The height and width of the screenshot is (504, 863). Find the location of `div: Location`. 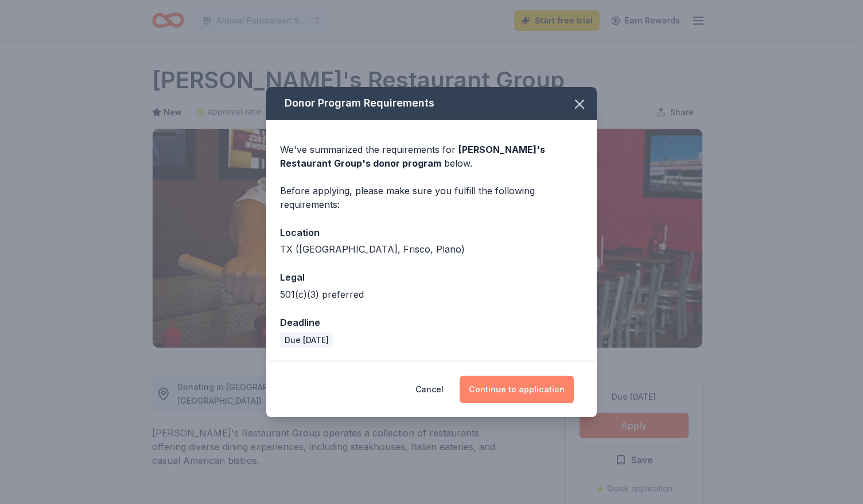

div: Location is located at coordinates (431, 233).